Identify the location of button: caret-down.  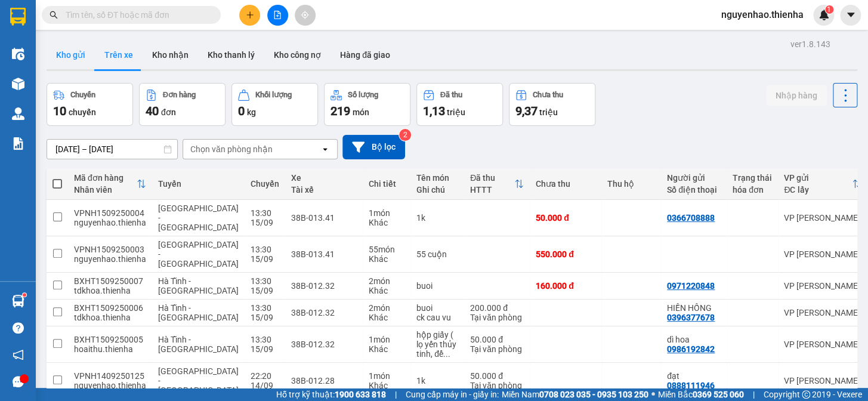
(850, 15).